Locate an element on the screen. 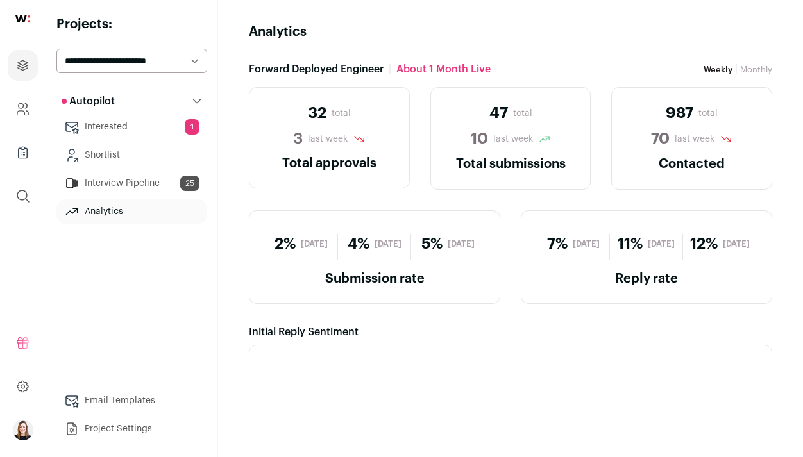 This screenshot has width=803, height=457. span: Weekly is located at coordinates (718, 69).